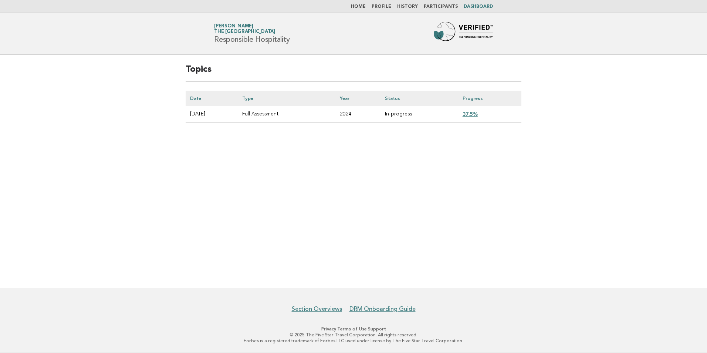 The image size is (707, 353). Describe the element at coordinates (463, 34) in the screenshot. I see `img: Forbes Travel Guide` at that location.